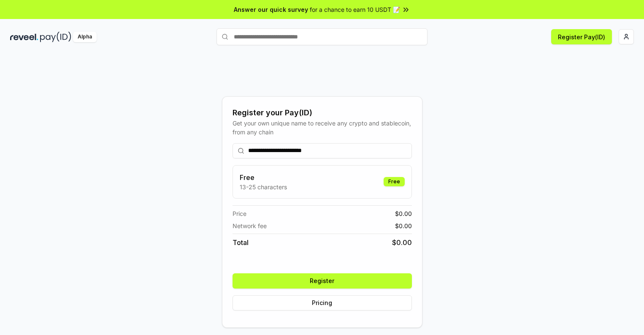 This screenshot has width=644, height=335. Describe the element at coordinates (394, 182) in the screenshot. I see `div: Free` at that location.